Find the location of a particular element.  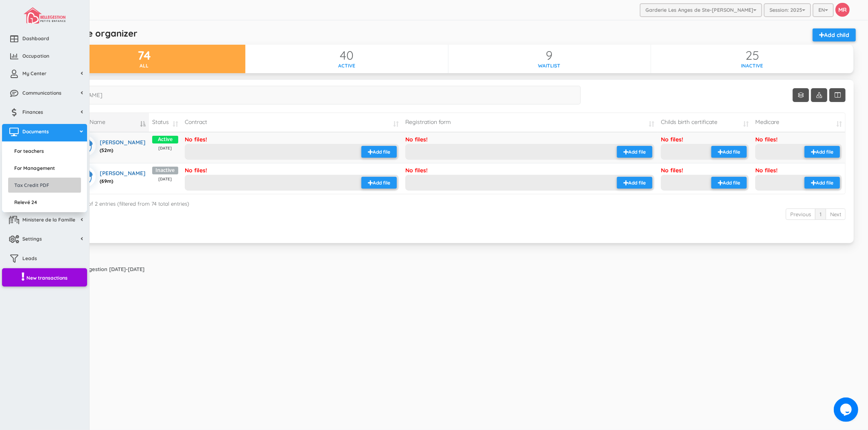

a: Occupation is located at coordinates (44, 57).